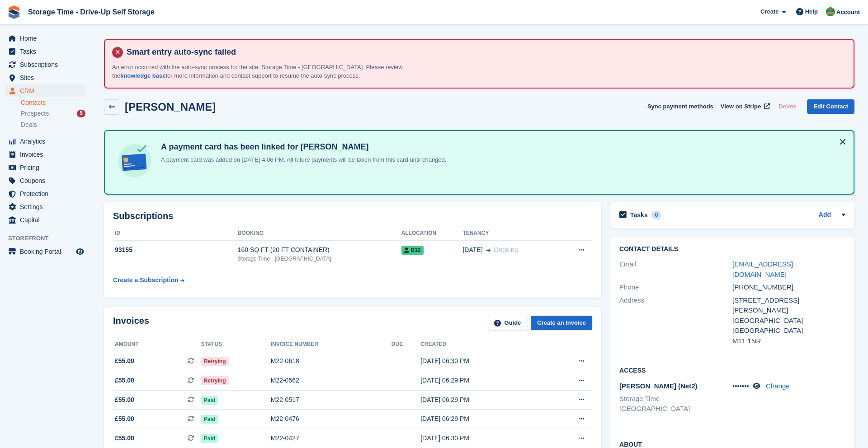  I want to click on div: M22-0476, so click(331, 419).